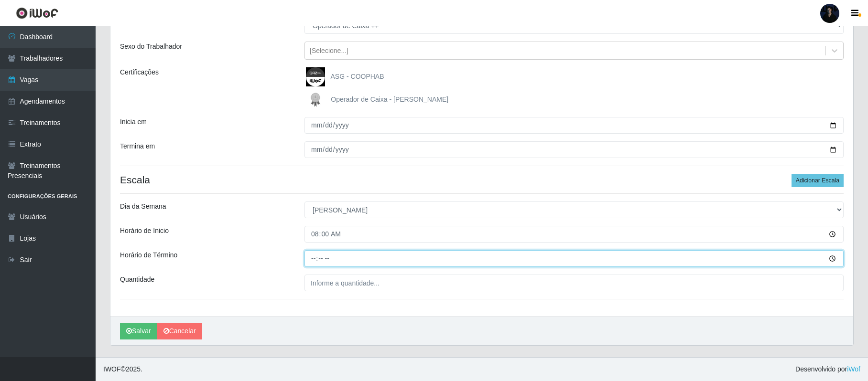 The height and width of the screenshot is (381, 868). I want to click on button: Salvar, so click(138, 331).